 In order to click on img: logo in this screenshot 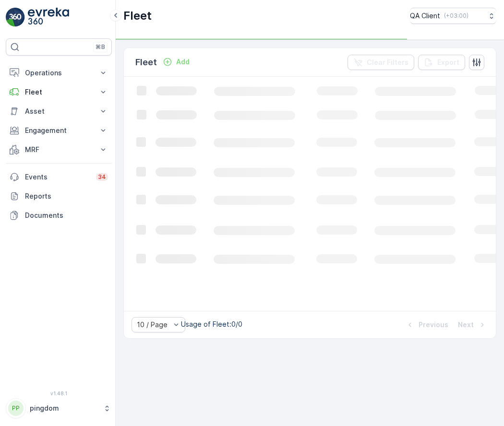, I will do `click(15, 17)`.